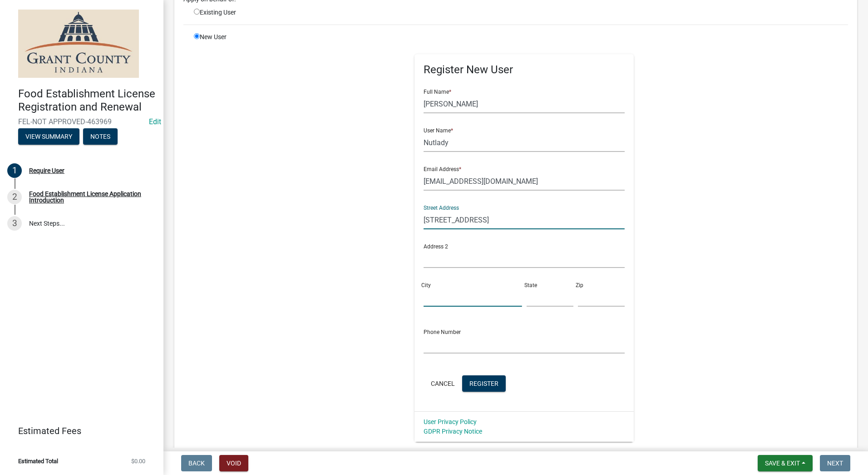 The height and width of the screenshot is (475, 868). Describe the element at coordinates (14, 223) in the screenshot. I see `div: 3` at that location.